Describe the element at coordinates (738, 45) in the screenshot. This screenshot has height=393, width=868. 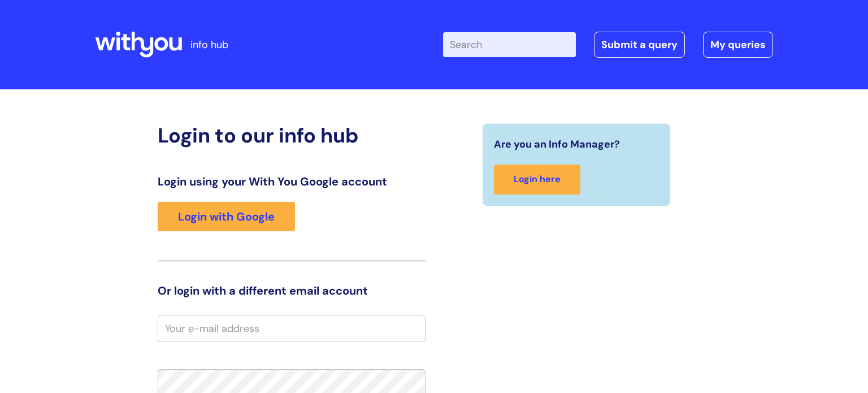
I see `a: My queries` at that location.